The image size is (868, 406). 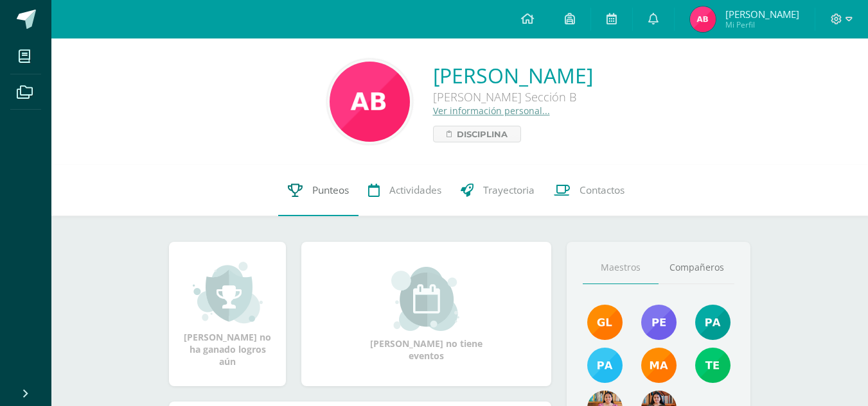 What do you see at coordinates (497, 191) in the screenshot?
I see `a: Trayectoria` at bounding box center [497, 191].